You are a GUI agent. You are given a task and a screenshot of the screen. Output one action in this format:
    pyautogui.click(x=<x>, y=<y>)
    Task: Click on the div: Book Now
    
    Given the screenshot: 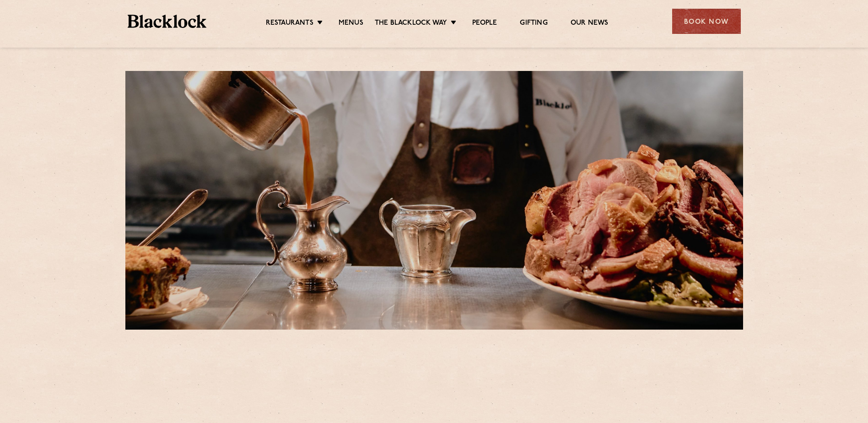 What is the action you would take?
    pyautogui.click(x=707, y=21)
    